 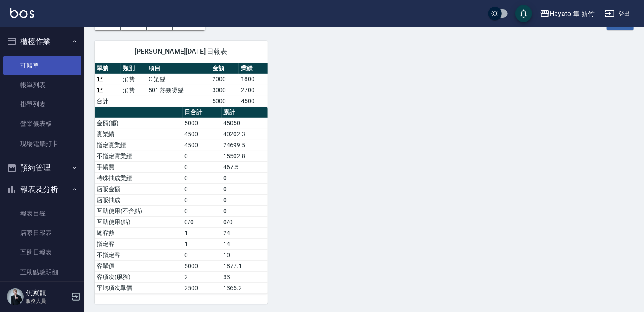 What do you see at coordinates (138, 222) in the screenshot?
I see `td: 互助使用(點)` at bounding box center [138, 222].